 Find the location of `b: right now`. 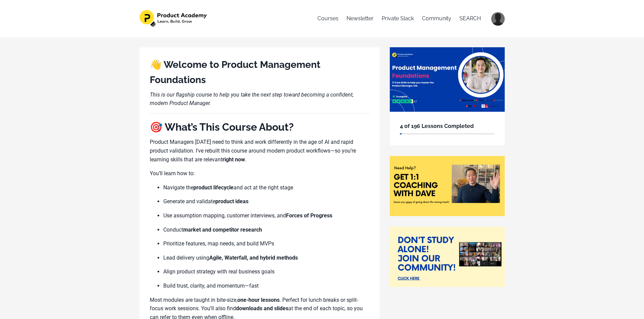

b: right now is located at coordinates (233, 160).